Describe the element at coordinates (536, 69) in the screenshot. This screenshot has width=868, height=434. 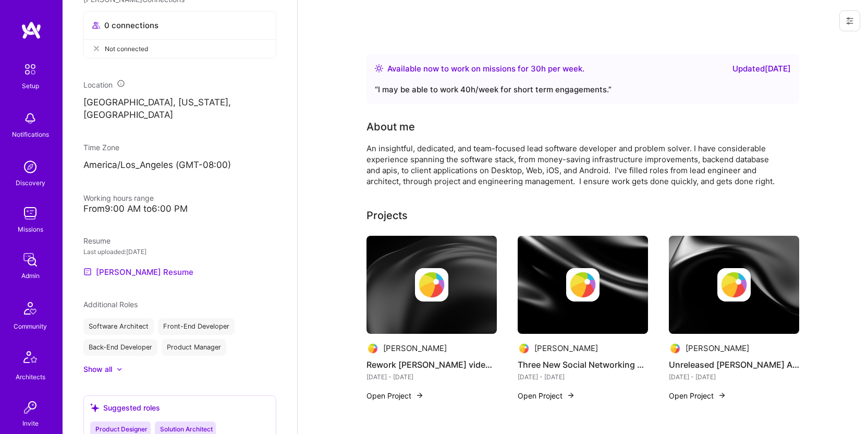
I see `span: 30` at that location.